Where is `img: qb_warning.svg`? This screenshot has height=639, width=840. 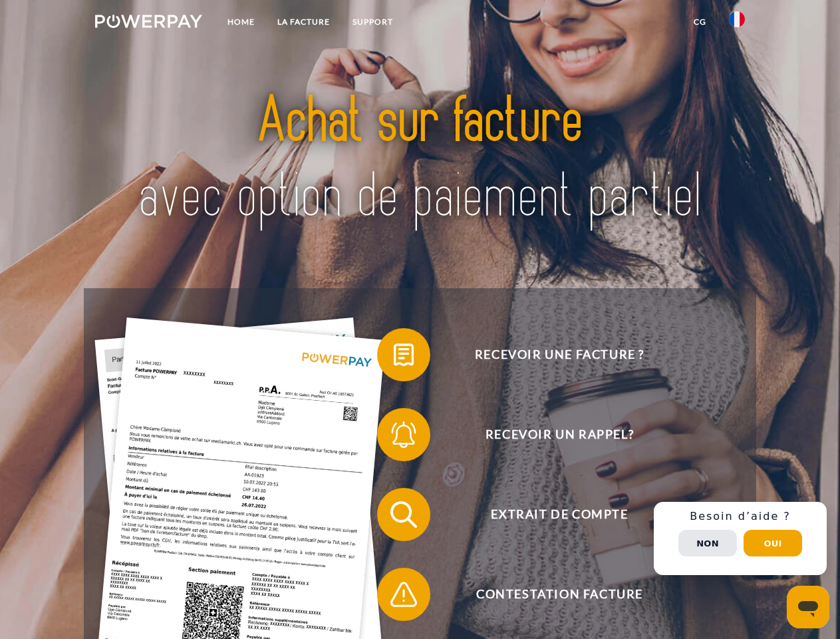
img: qb_warning.svg is located at coordinates (404, 595).